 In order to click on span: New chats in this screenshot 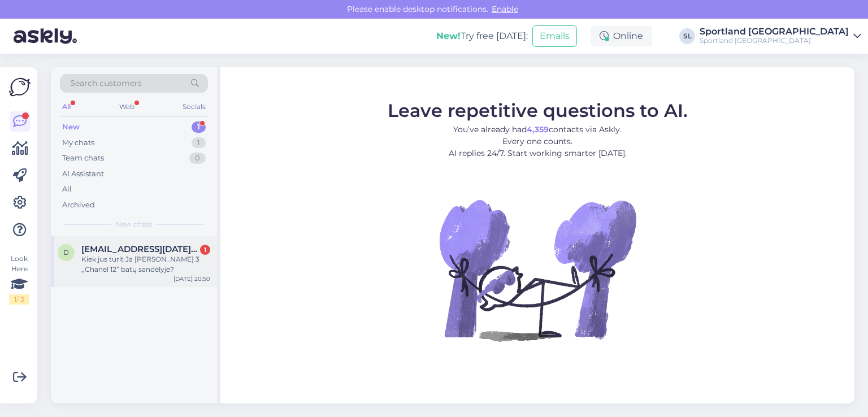, I will do `click(134, 225)`.